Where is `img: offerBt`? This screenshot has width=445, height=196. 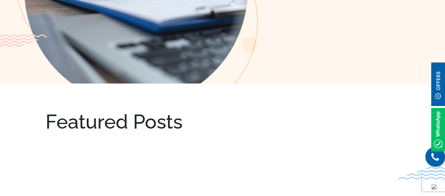
img: offerBt is located at coordinates (438, 84).